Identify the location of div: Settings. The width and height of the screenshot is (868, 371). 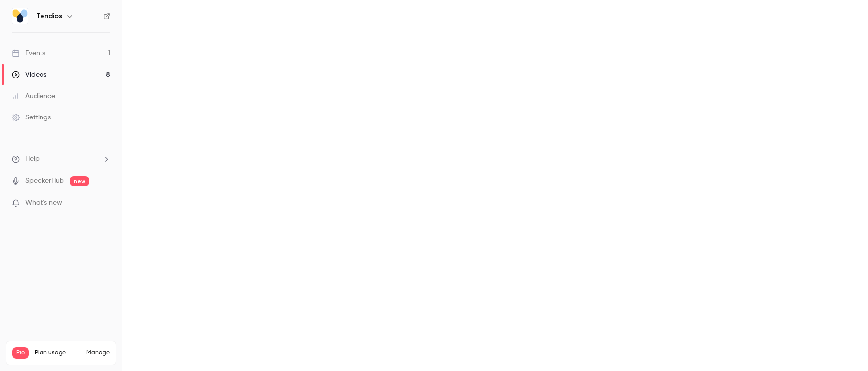
(31, 118).